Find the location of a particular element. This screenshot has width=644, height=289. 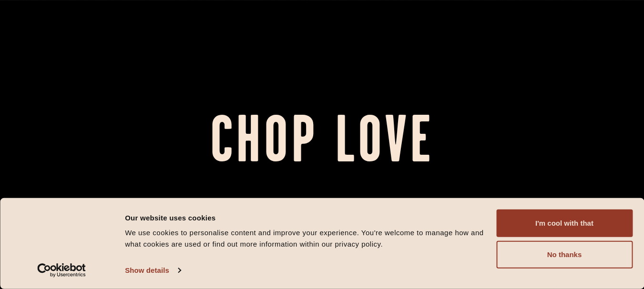

a: Show details is located at coordinates (153, 271).